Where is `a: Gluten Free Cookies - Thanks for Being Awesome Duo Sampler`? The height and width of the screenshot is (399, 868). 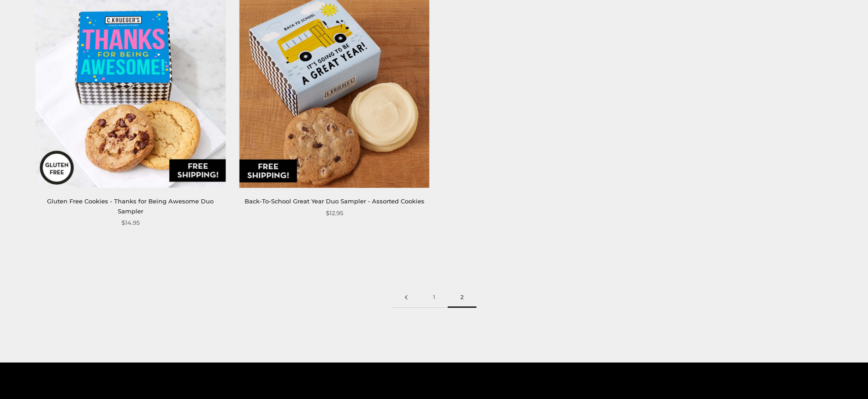 a: Gluten Free Cookies - Thanks for Being Awesome Duo Sampler is located at coordinates (130, 206).